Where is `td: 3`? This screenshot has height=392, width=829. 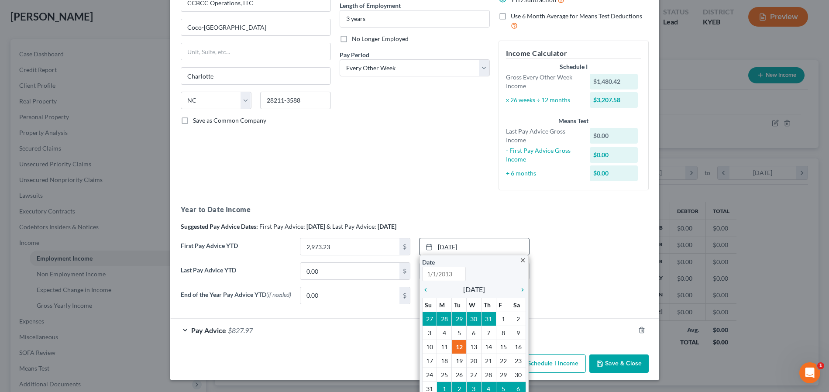
td: 3 is located at coordinates (430, 333).